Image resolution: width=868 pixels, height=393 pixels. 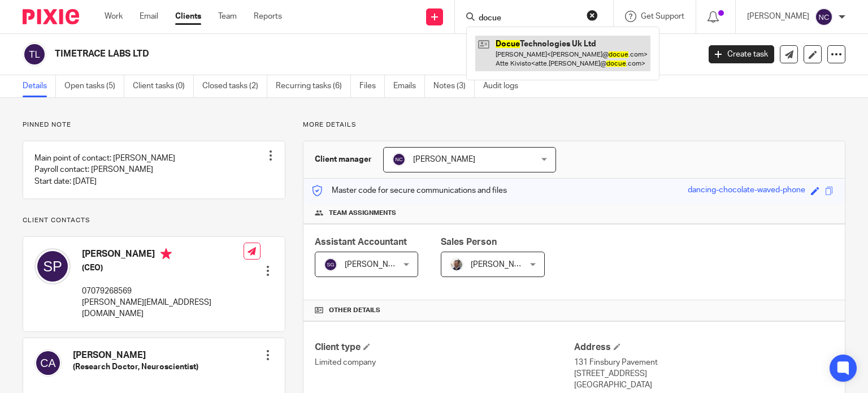 What do you see at coordinates (227, 16) in the screenshot?
I see `a: Team` at bounding box center [227, 16].